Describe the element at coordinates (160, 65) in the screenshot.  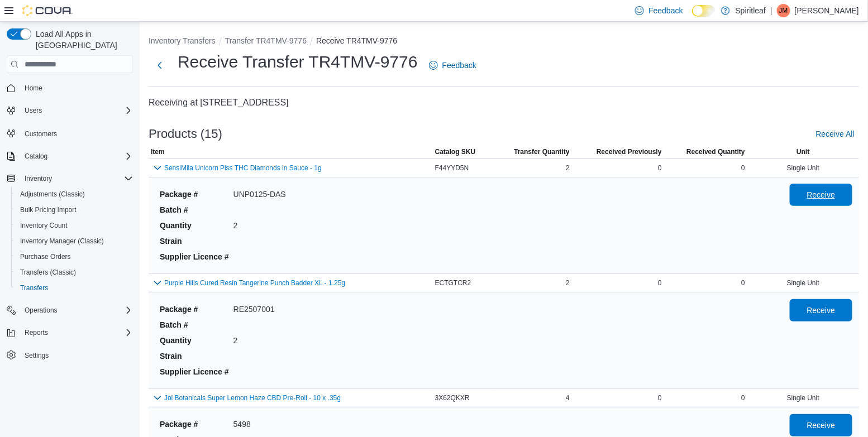
I see `button: Next` at that location.